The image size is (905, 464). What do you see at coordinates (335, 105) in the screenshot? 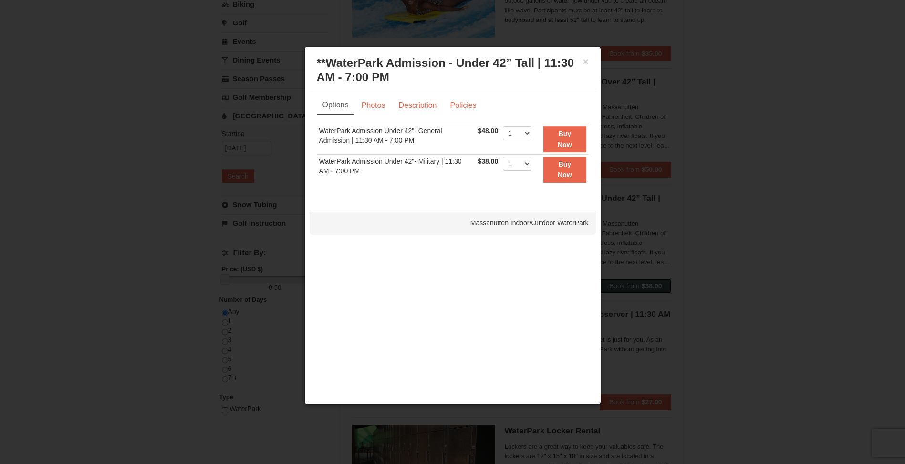
I see `a: Options` at bounding box center [335, 105].